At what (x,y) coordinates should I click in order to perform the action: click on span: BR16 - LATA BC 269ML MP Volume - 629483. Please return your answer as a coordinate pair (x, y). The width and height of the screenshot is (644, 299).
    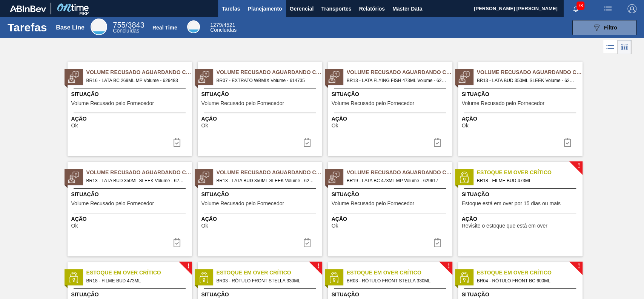
    Looking at the image, I should click on (136, 81).